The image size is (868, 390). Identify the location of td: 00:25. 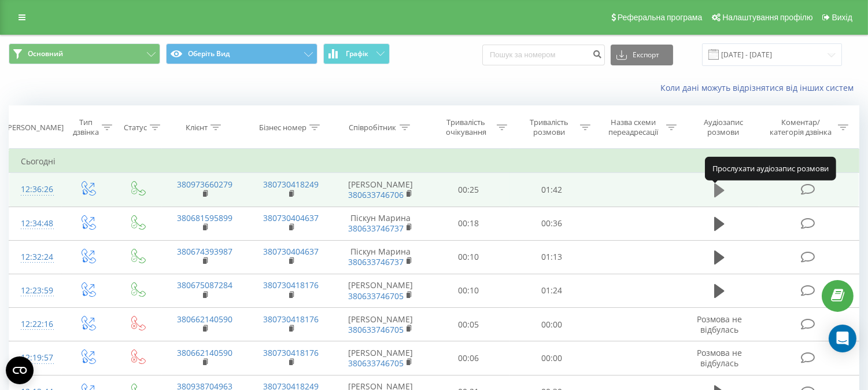
(469, 190).